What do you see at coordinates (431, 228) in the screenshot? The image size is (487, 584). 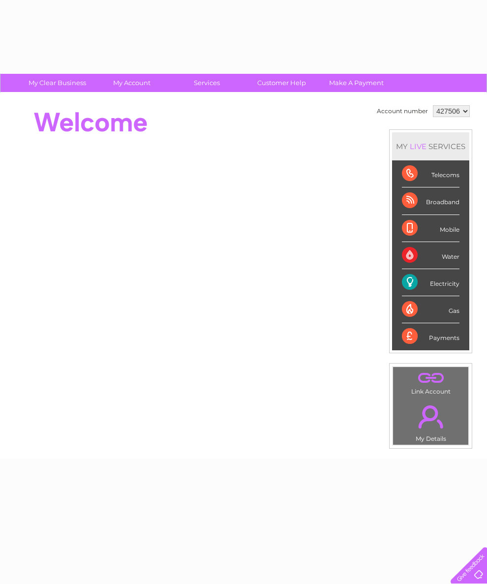 I see `div: Mobile` at bounding box center [431, 228].